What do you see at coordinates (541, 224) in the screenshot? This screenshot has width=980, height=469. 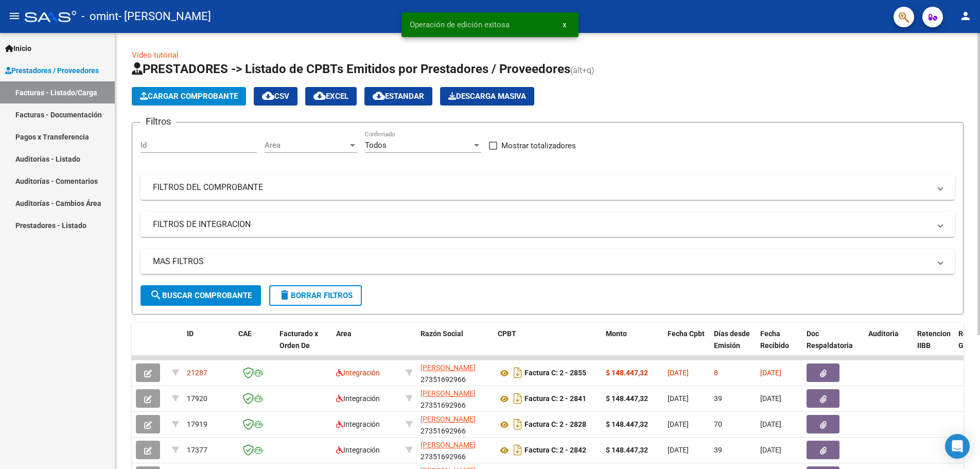 I see `mat-panel-title: FILTROS DE INTEGRACION` at bounding box center [541, 224].